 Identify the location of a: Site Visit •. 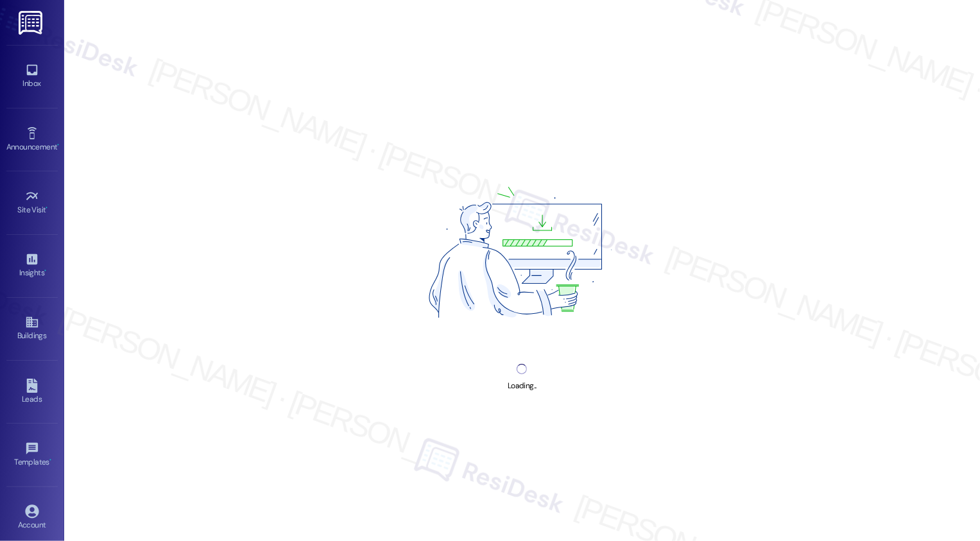
(32, 203).